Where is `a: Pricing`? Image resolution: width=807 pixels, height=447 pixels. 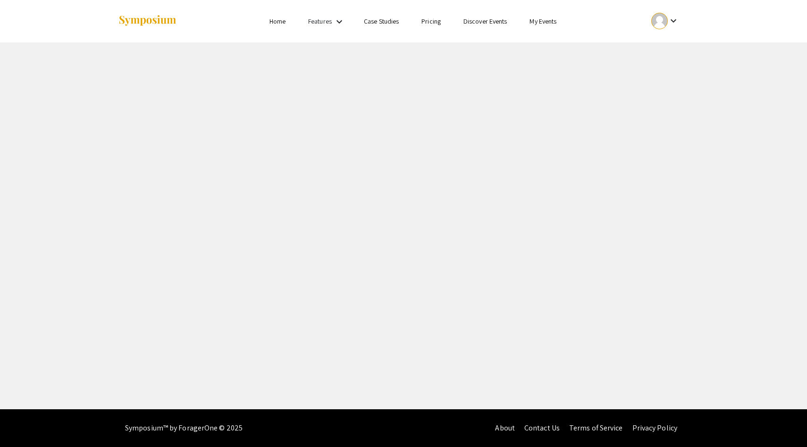 a: Pricing is located at coordinates (431, 21).